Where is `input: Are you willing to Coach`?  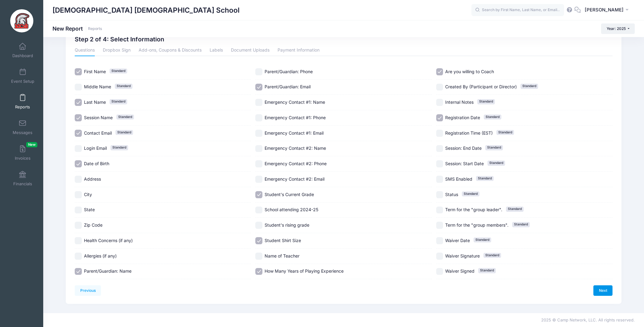
input: Are you willing to Coach is located at coordinates (440, 71).